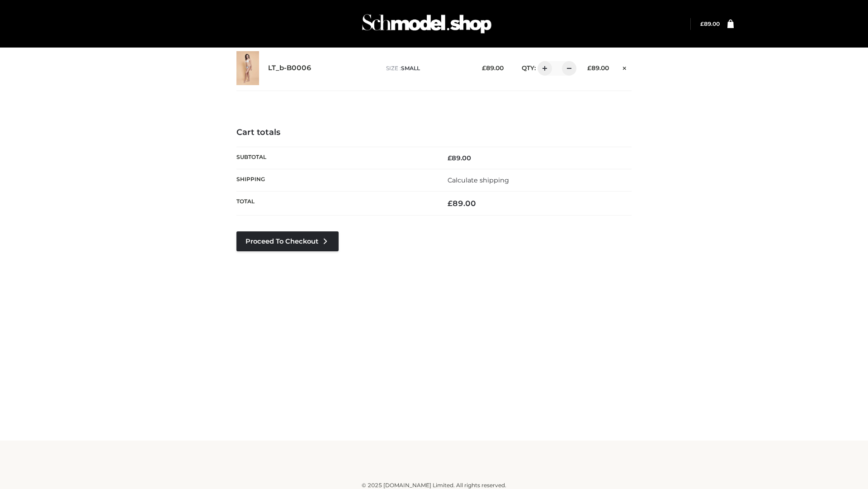 The height and width of the screenshot is (489, 868). I want to click on a: LT_b-B0006, so click(290, 68).